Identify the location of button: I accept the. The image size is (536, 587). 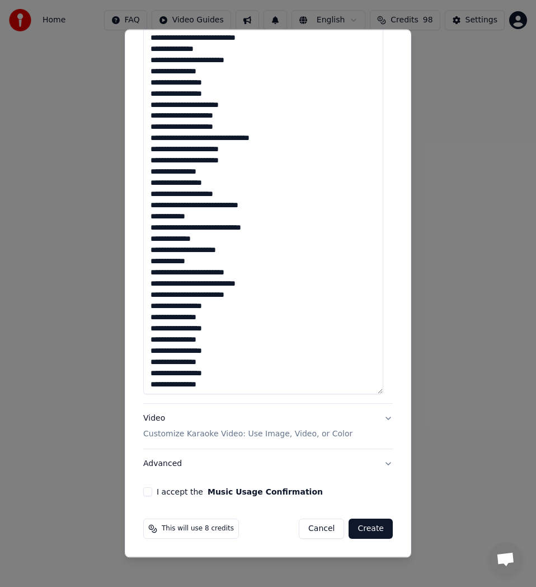
(265, 492).